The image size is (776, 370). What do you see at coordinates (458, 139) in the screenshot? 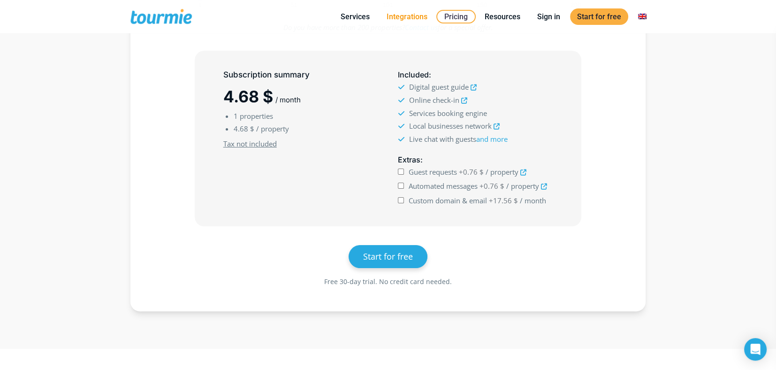
I see `span: Live chat with guests` at bounding box center [458, 139].